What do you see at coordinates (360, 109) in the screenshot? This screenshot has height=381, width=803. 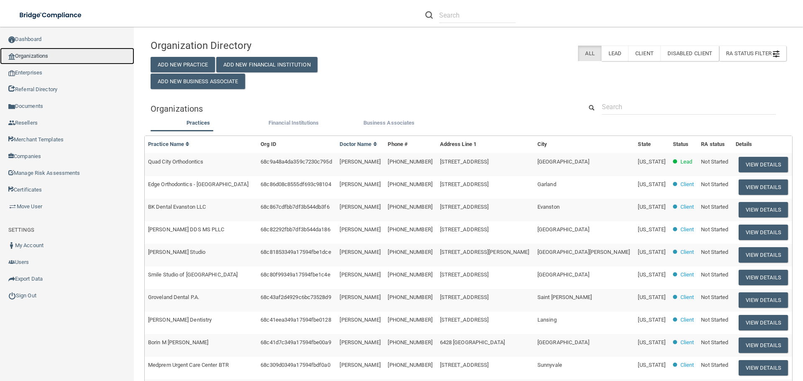 I see `h5: Organizations` at bounding box center [360, 109].